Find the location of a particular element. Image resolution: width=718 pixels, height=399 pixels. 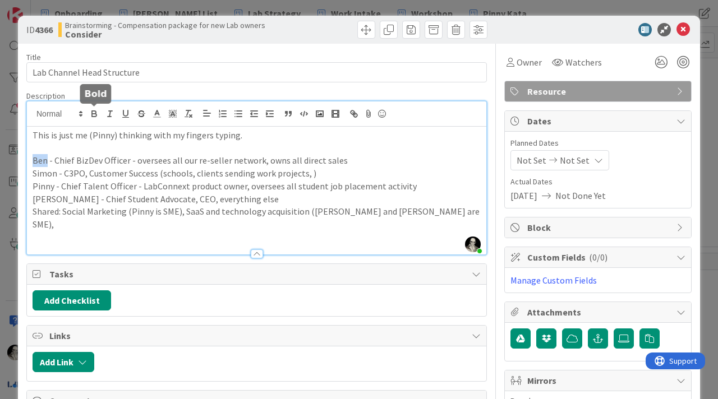

span: Mirrors is located at coordinates (599, 381).